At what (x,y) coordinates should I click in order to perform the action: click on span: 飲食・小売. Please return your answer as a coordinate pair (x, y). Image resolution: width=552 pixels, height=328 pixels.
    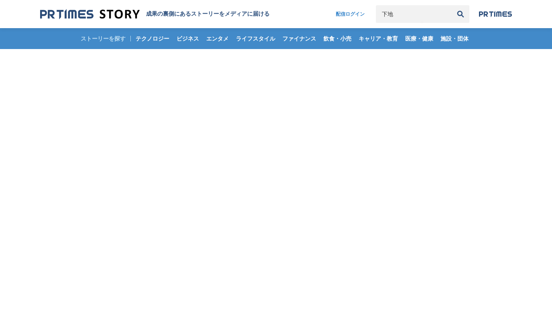
    Looking at the image, I should click on (338, 39).